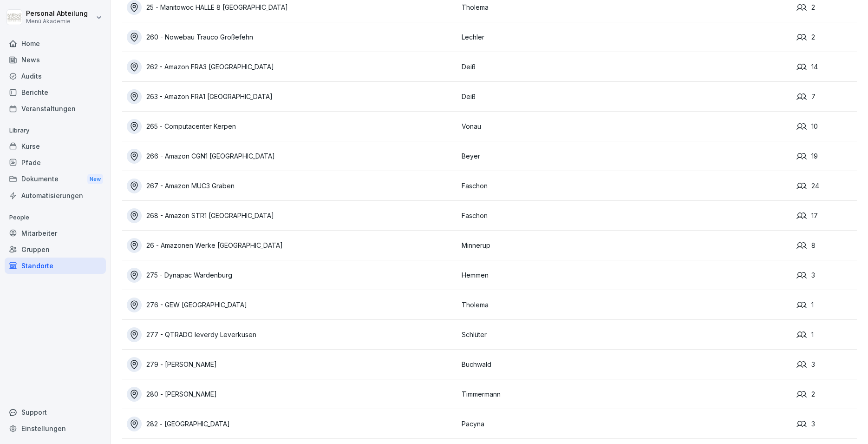 This screenshot has width=868, height=444. What do you see at coordinates (55, 179) in the screenshot?
I see `div: Dokumente` at bounding box center [55, 179].